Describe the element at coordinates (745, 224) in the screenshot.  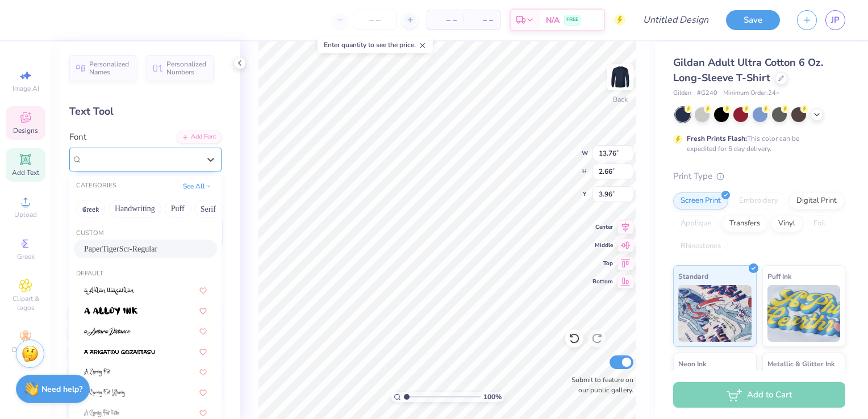
I see `div: Transfers` at that location.